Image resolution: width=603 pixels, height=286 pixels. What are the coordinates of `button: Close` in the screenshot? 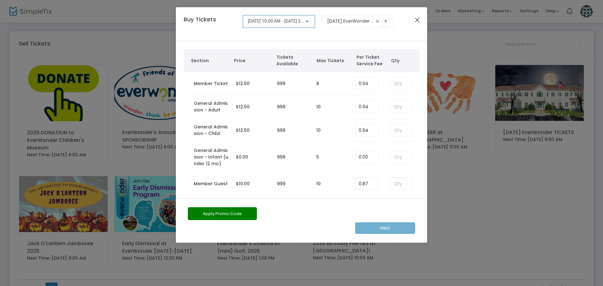 It's located at (417, 20).